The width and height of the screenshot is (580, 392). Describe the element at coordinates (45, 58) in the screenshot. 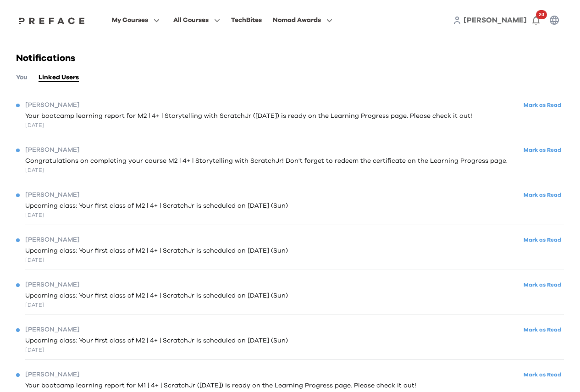

I see `span: Notifications` at that location.